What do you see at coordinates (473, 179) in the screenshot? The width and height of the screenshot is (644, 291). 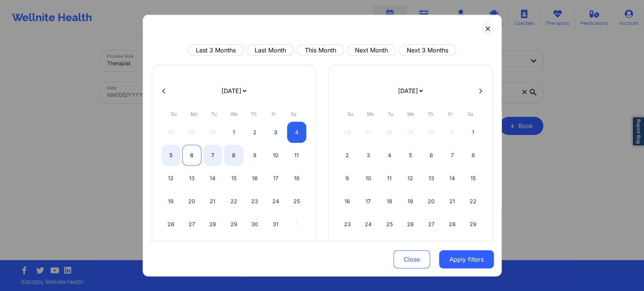 I see `div: Sat Nov 15 2025` at bounding box center [473, 179].